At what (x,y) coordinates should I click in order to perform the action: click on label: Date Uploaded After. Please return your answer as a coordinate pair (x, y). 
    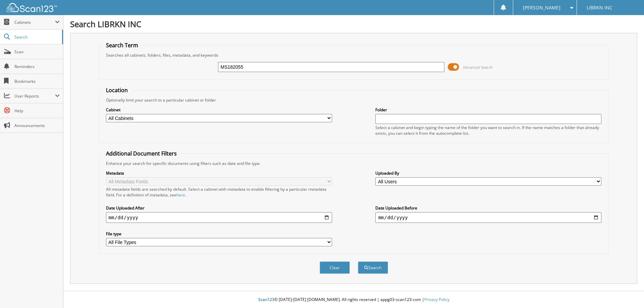
    Looking at the image, I should click on (219, 208).